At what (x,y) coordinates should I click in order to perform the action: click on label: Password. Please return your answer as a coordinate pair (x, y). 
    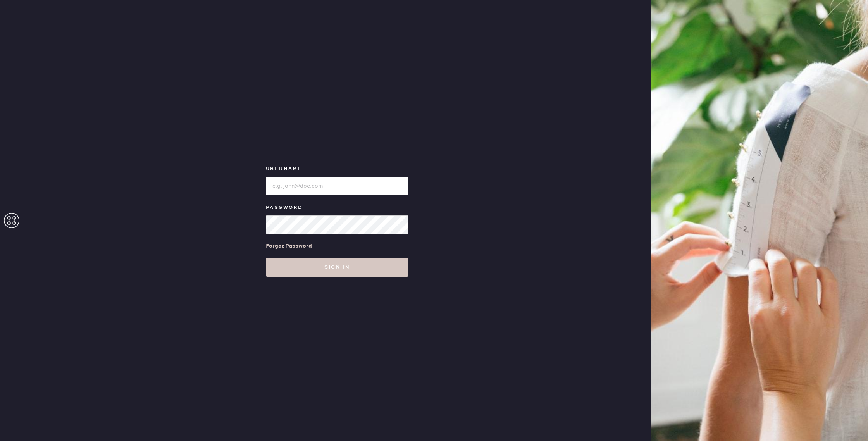
    Looking at the image, I should click on (337, 208).